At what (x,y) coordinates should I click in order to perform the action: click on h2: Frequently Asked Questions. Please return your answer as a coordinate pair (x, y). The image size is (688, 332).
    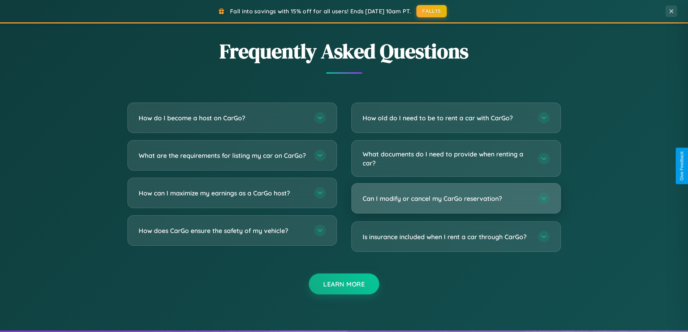
    Looking at the image, I should click on (344, 51).